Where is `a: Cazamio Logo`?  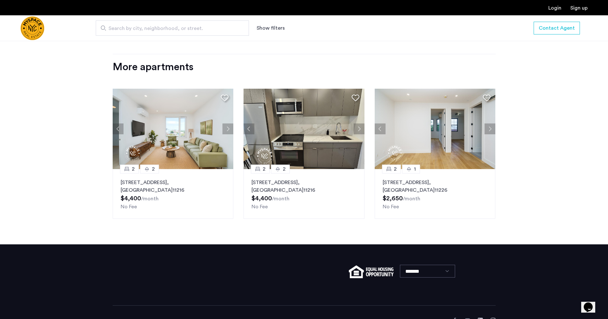 a: Cazamio Logo is located at coordinates (32, 28).